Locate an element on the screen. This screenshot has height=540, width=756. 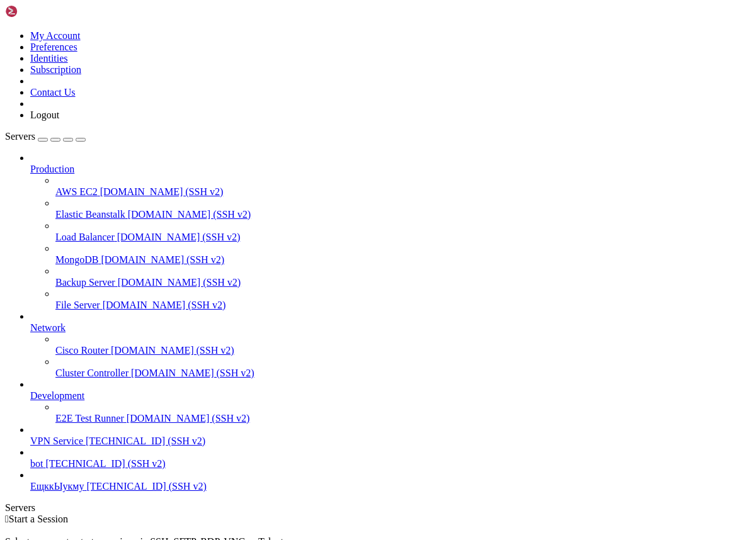
span: Start a Session is located at coordinates (38, 519).